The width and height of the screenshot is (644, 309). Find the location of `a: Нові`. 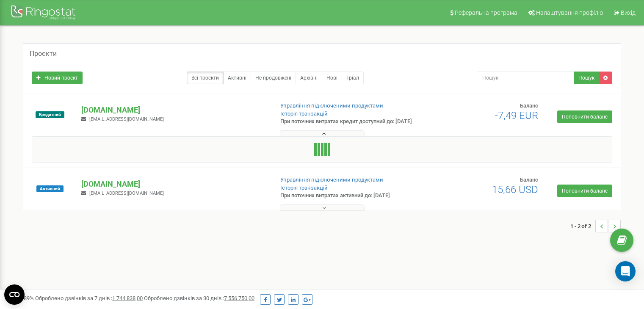

a: Нові is located at coordinates (332, 78).